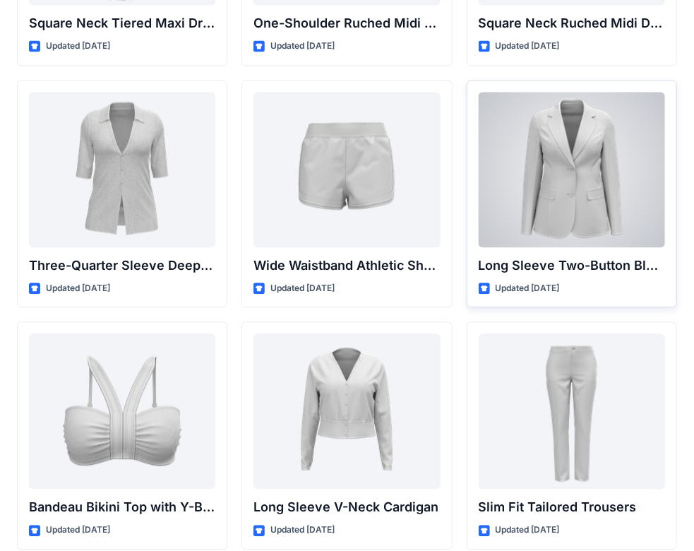  Describe the element at coordinates (122, 411) in the screenshot. I see `a: Bandeau Bikini Top with Y-Back Straps and Stitch Detail` at that location.